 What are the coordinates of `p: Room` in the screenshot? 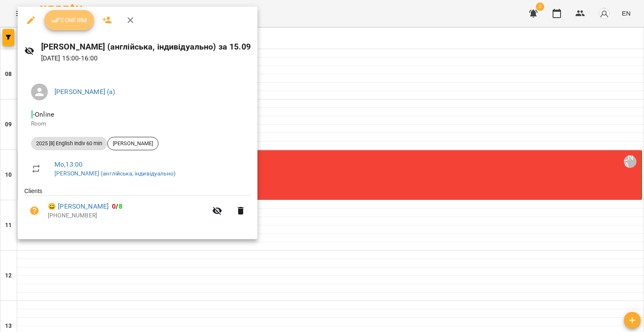 It's located at (137, 124).